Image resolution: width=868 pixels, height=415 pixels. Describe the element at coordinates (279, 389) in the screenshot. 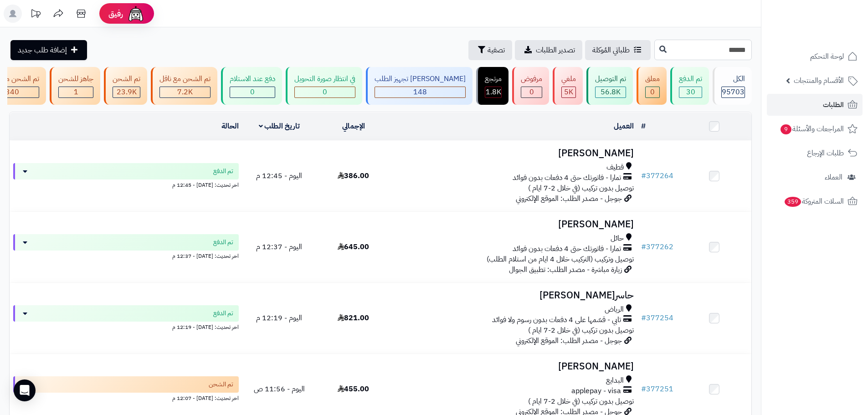

I see `span: اليوم - 11:56 ص` at that location.